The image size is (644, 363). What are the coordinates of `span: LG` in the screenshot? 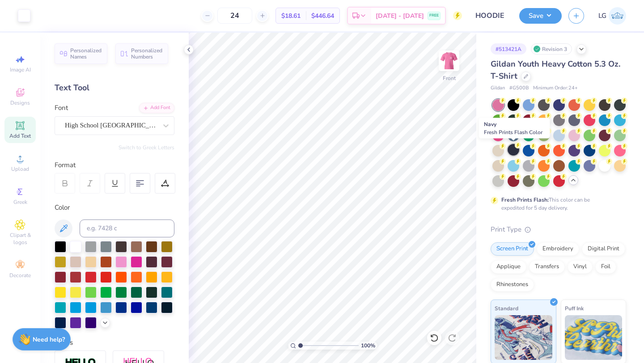 It's located at (603, 16).